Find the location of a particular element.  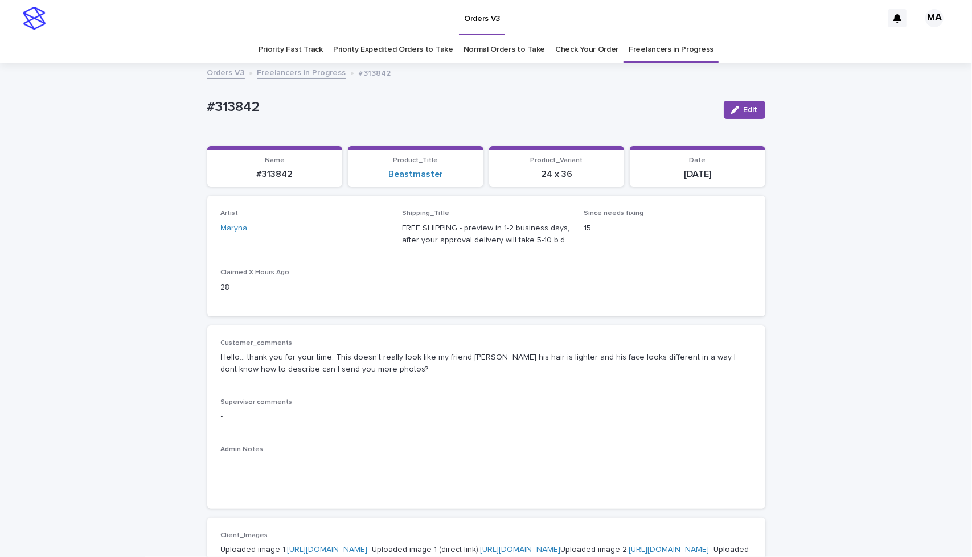

a: Beastmaster is located at coordinates (416, 174).